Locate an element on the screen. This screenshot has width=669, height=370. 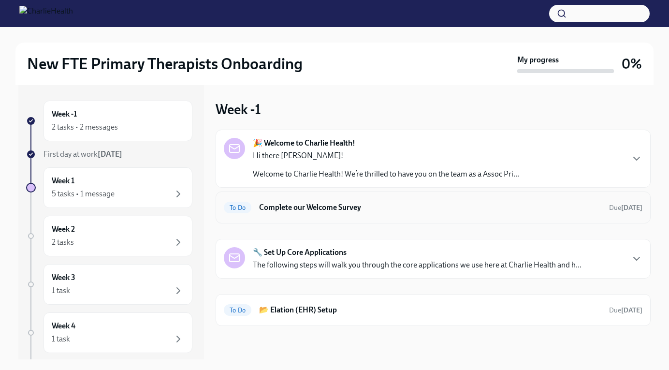
h6: Week 4 is located at coordinates (63, 326).